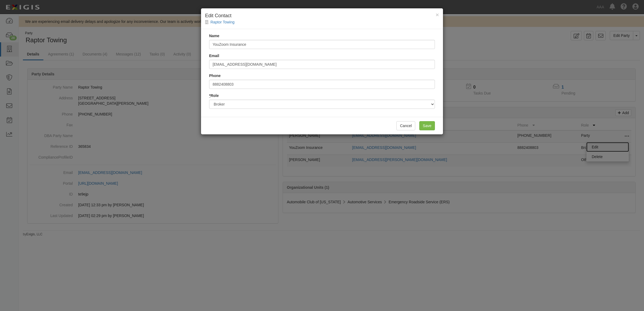 The height and width of the screenshot is (311, 644). Describe the element at coordinates (214, 36) in the screenshot. I see `label: Name` at that location.